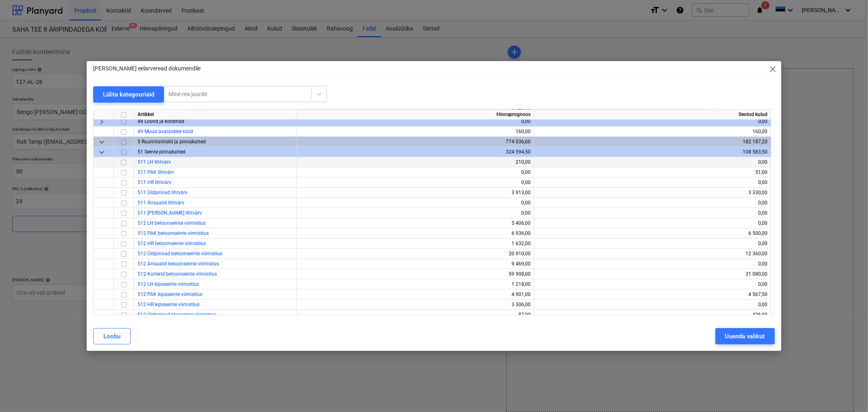 Image resolution: width=868 pixels, height=412 pixels. What do you see at coordinates (172, 244) in the screenshot?
I see `span: 512 HR betoonseinte viimistlus` at bounding box center [172, 244].